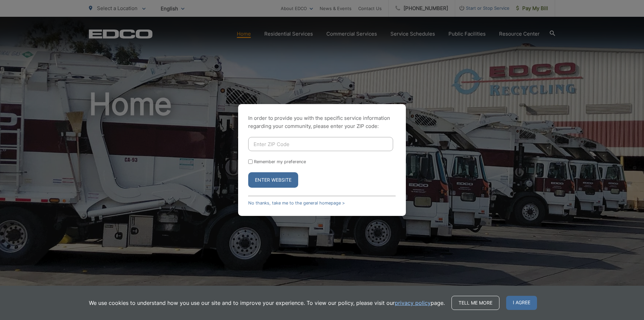 This screenshot has height=320, width=644. What do you see at coordinates (322, 122) in the screenshot?
I see `p: In order to provide you with the specific service information regarding your community, please en...` at bounding box center [322, 122].